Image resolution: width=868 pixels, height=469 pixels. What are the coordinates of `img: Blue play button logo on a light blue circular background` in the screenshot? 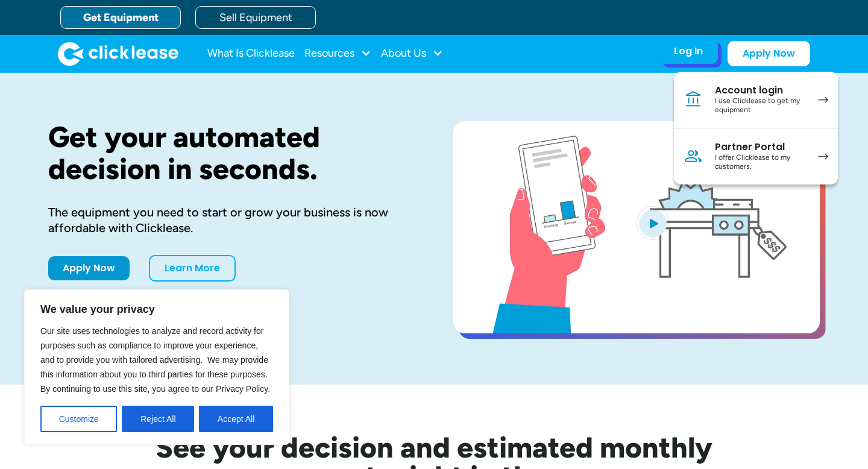 It's located at (653, 223).